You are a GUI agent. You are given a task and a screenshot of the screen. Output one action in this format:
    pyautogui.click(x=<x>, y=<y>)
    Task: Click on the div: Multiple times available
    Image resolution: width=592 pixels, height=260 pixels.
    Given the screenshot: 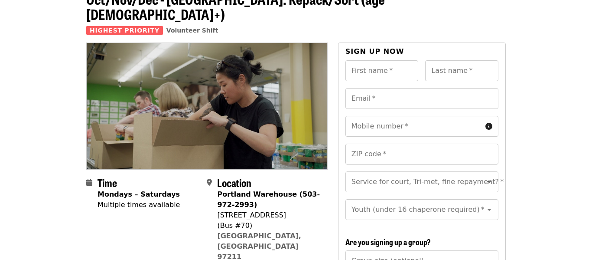 What is the action you would take?
    pyautogui.click(x=139, y=205)
    